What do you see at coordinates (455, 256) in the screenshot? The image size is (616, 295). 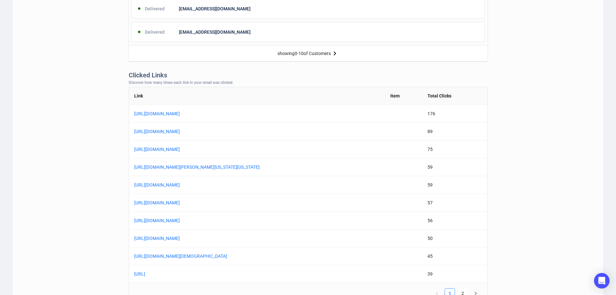 I see `td: 45` at bounding box center [455, 256].